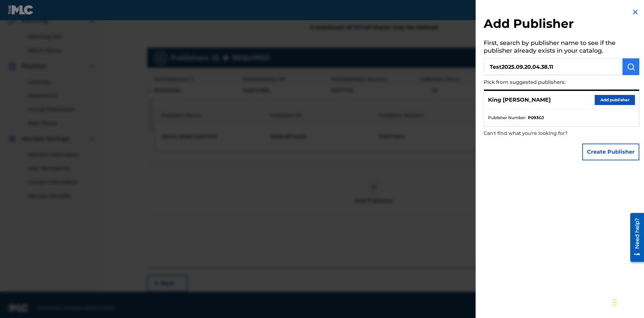  Describe the element at coordinates (614, 303) in the screenshot. I see `div: Drag` at that location.